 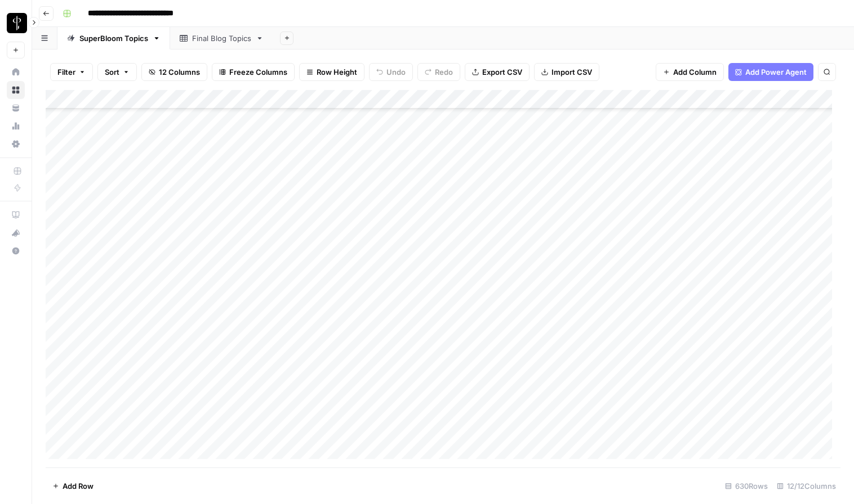 I want to click on button: Export CSV, so click(x=497, y=72).